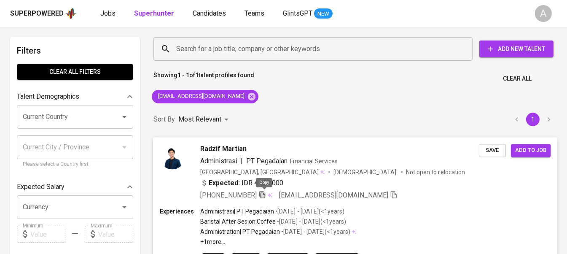  Describe the element at coordinates (154, 13) in the screenshot. I see `b: Superhunter` at that location.